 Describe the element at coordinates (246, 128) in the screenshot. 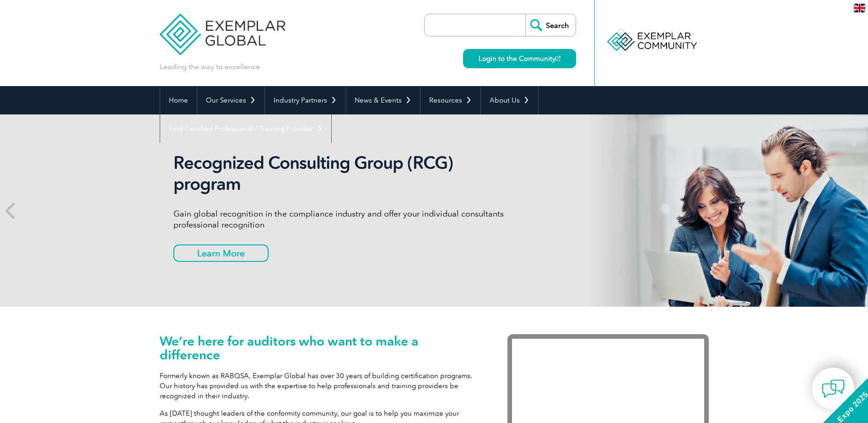

I see `a: Find Certified Professional / Training Provider` at that location.